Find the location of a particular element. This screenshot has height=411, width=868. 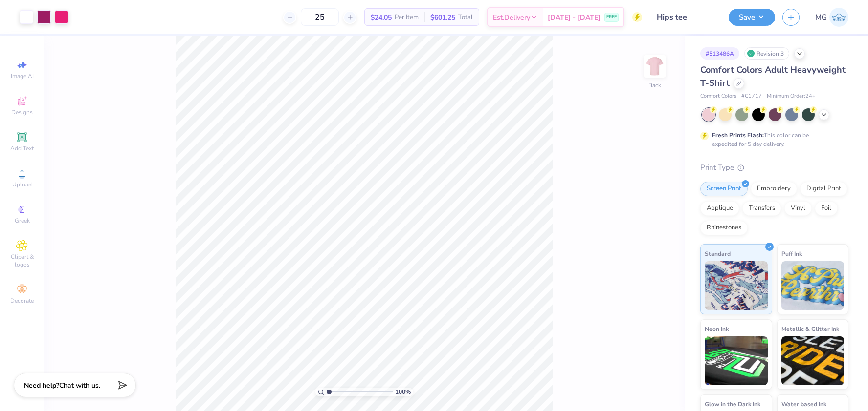

span: Comfort Colors Adult Heavyweight T-Shirt is located at coordinates (772, 76).